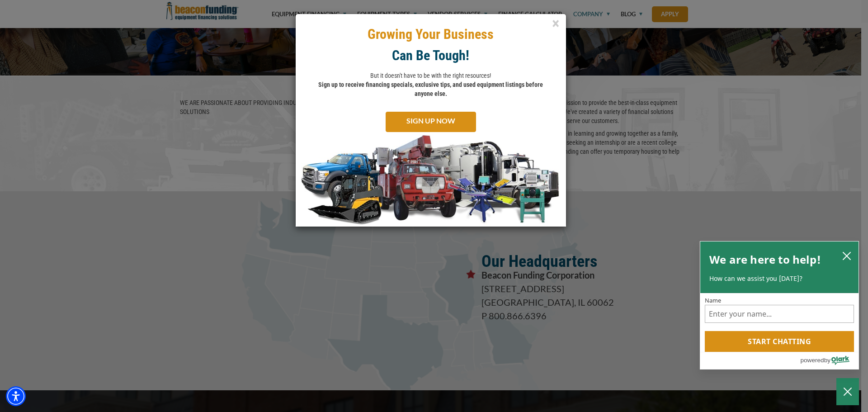  Describe the element at coordinates (779, 342) in the screenshot. I see `button: Start chatting` at that location.